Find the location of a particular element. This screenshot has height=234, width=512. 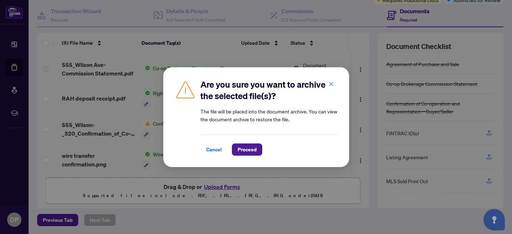

h2: Are you sure you want to archive the selected file(s)? is located at coordinates (269, 90).